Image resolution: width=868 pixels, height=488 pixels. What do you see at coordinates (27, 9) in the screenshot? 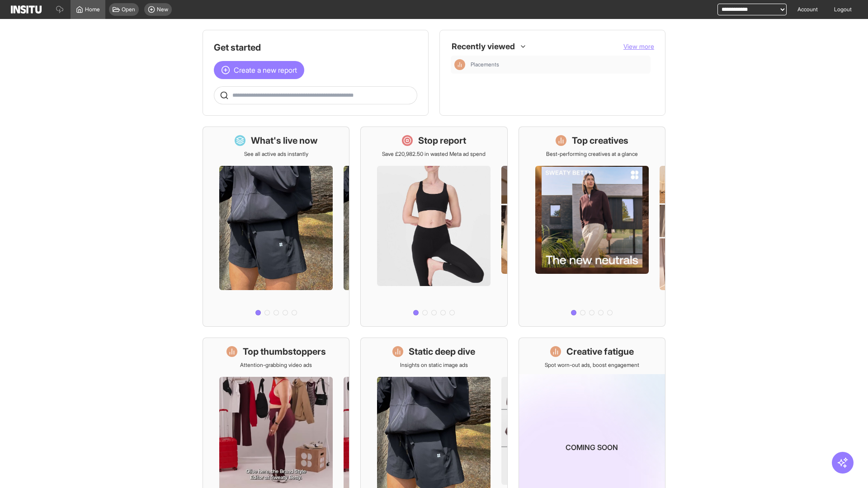
I see `img: Logo` at bounding box center [27, 9].